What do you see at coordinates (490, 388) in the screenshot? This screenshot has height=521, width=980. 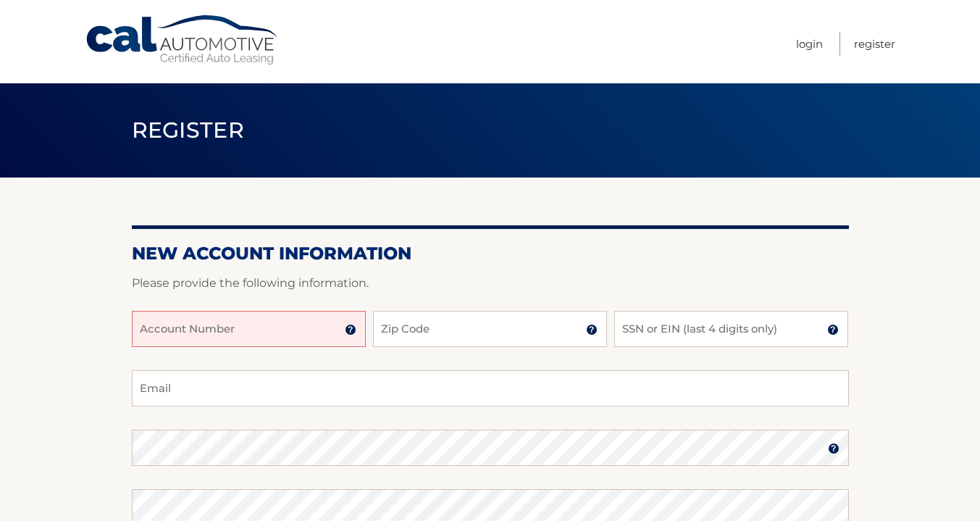 I see `input: Email` at bounding box center [490, 388].